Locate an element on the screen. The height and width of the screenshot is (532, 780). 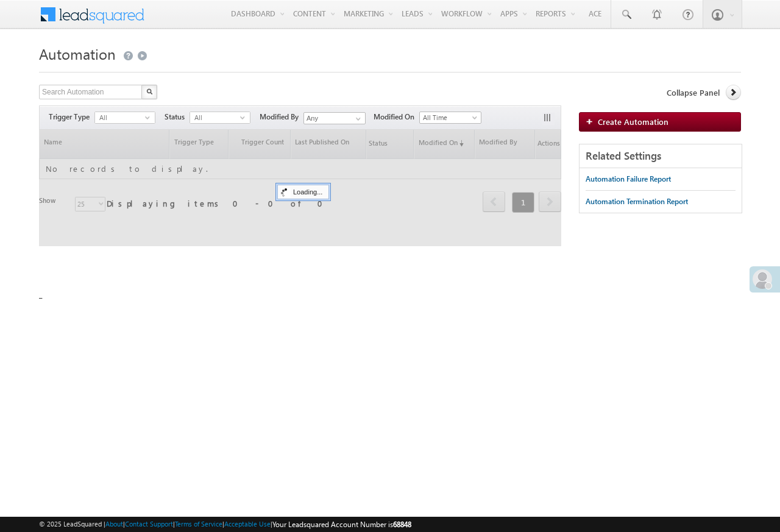
div: Loading... is located at coordinates (303, 192).